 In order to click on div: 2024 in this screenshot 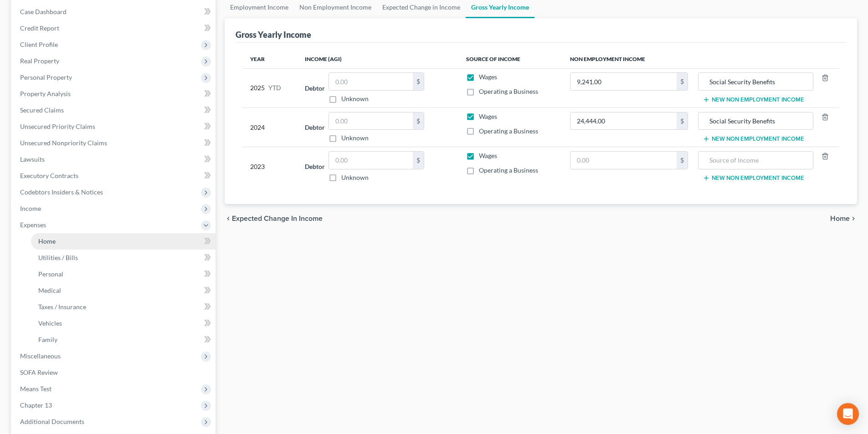, I will do `click(270, 128)`.